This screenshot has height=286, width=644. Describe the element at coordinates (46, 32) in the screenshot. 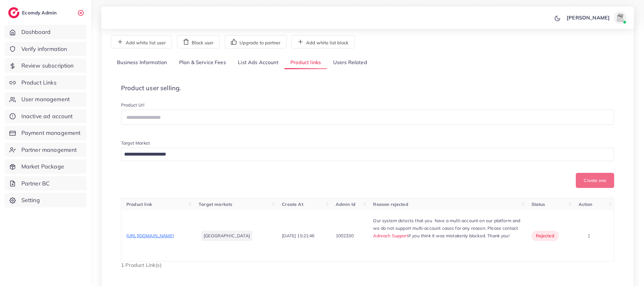

I see `a: Dashboard` at that location.